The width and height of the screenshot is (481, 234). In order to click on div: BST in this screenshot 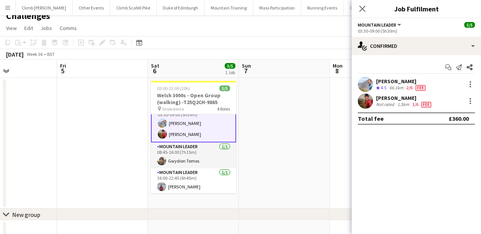, I will do `click(51, 54)`.